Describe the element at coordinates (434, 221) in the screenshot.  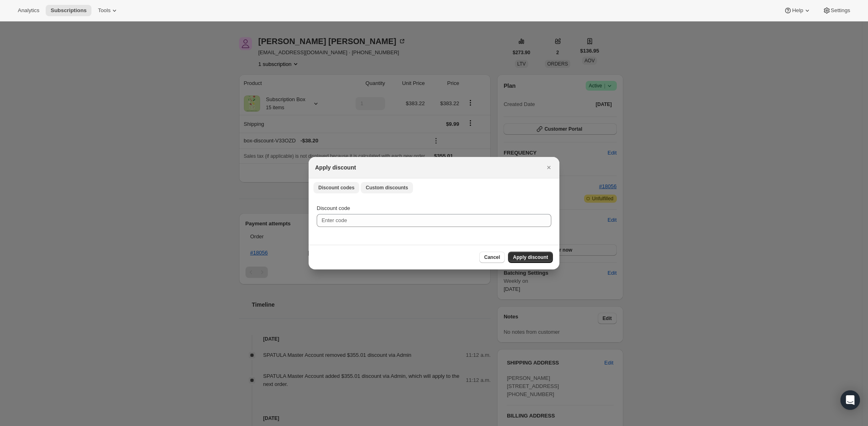
I see `input: Enter code` at that location.